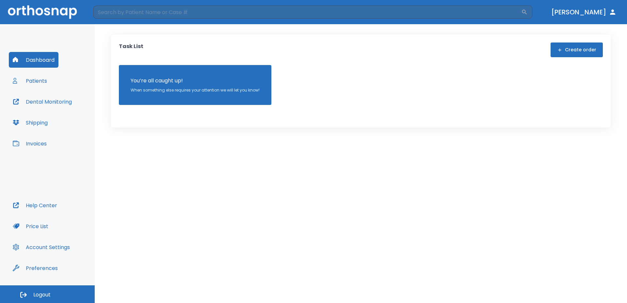 This screenshot has width=627, height=303. I want to click on a: Shipping, so click(30, 123).